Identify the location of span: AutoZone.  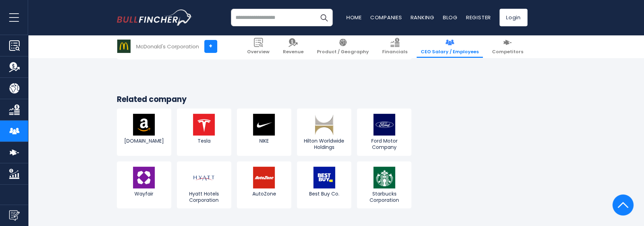
(264, 194).